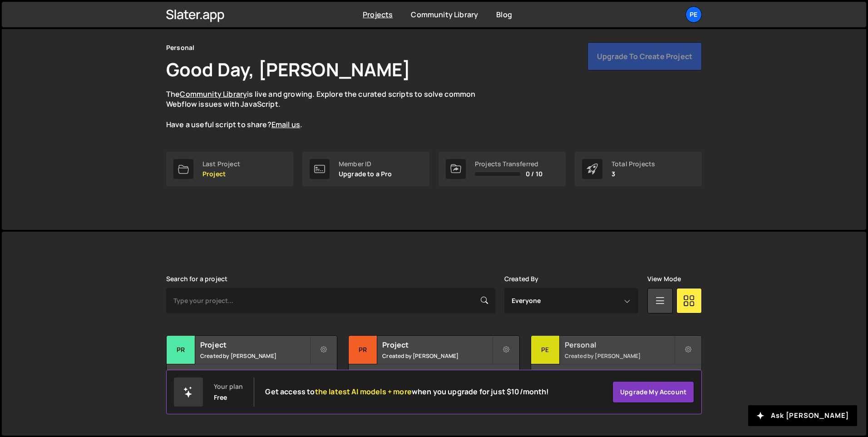 This screenshot has height=437, width=868. I want to click on div: Projects Transferred, so click(509, 164).